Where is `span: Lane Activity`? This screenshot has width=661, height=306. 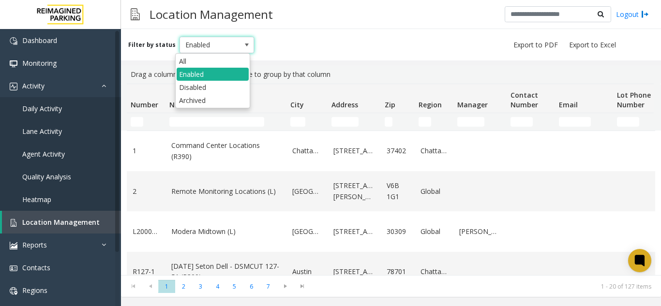
span: Lane Activity is located at coordinates (42, 131).